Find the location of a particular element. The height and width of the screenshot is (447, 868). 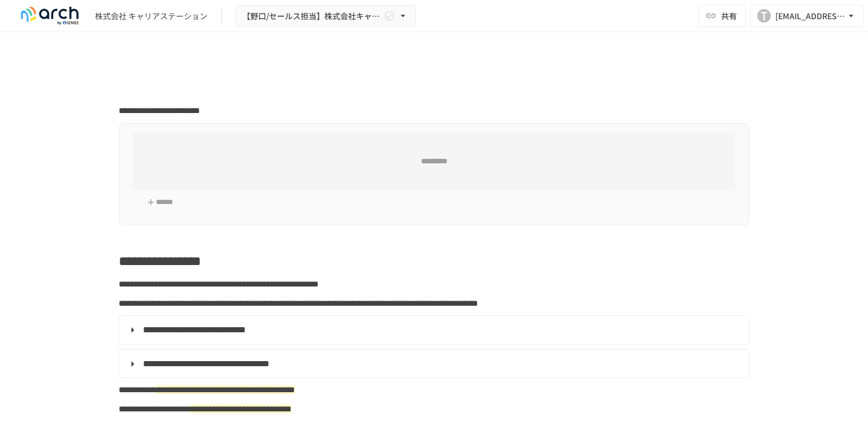

button: 【野口/セールス担当】株式会社キャリアステーション様_初期設定サポート is located at coordinates (326, 16).